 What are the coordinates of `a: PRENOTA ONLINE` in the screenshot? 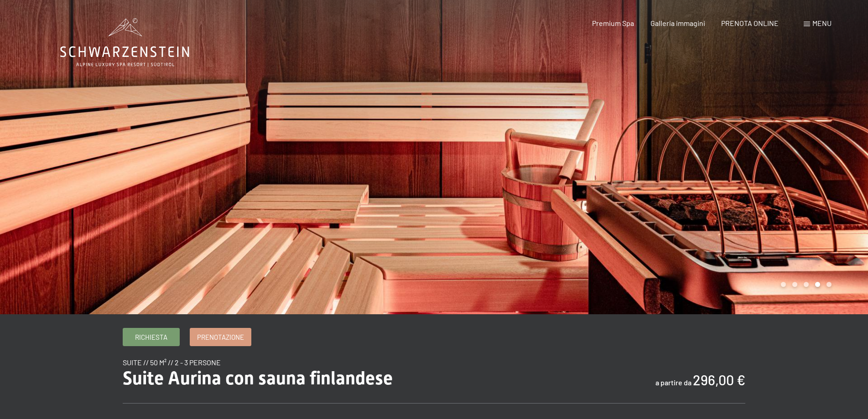 It's located at (749, 23).